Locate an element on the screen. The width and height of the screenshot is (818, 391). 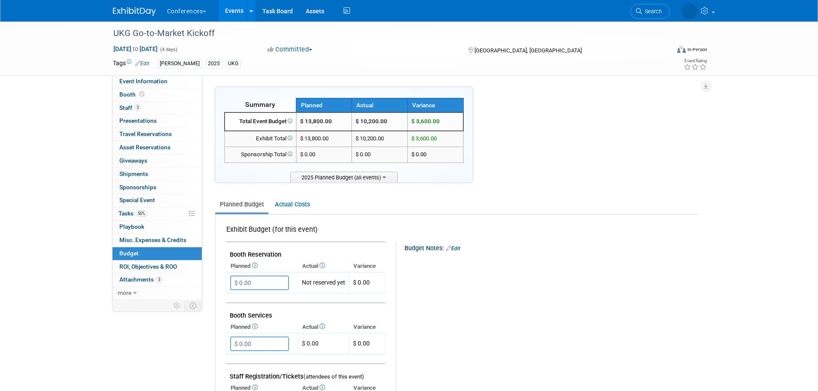
img: ExhibitDay is located at coordinates (134, 12).